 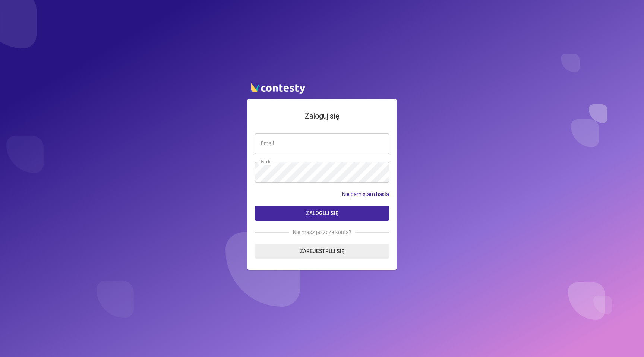 I want to click on a: Zarejestruj się, so click(x=322, y=251).